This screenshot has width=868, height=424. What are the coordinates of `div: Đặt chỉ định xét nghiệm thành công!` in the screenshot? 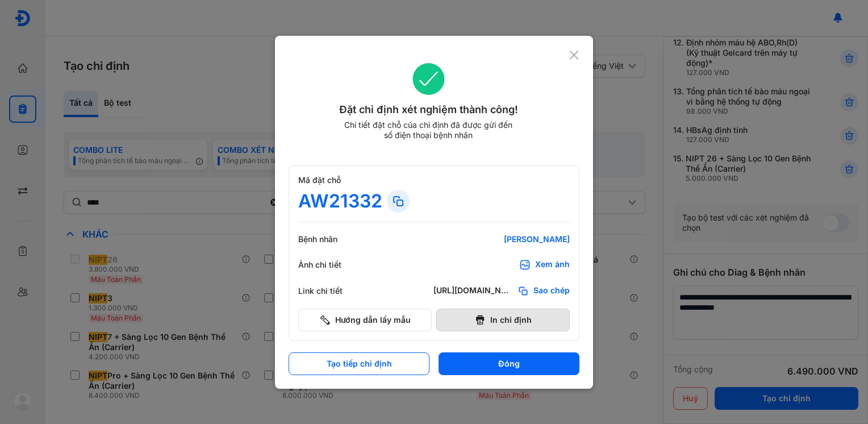 It's located at (428, 109).